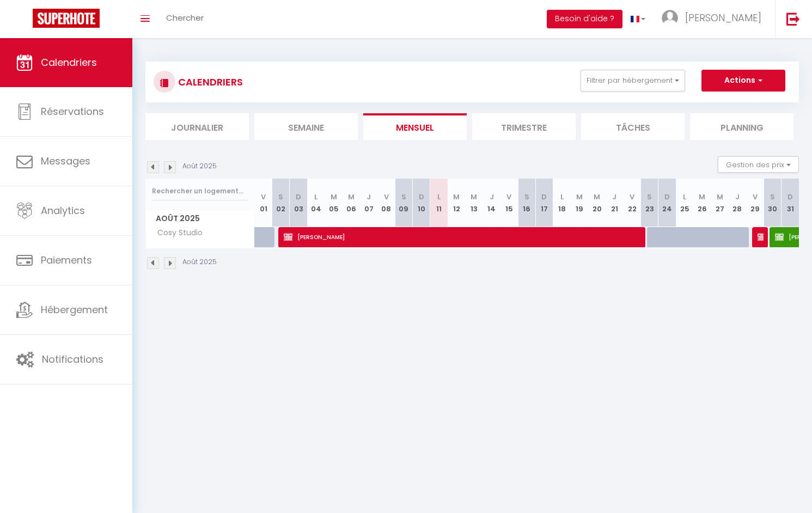 The width and height of the screenshot is (812, 513). I want to click on button: Filtrer par hébergement, so click(633, 81).